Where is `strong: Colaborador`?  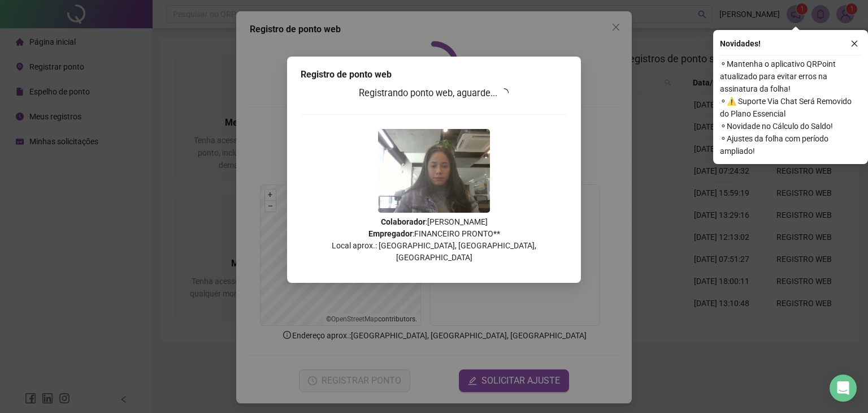
strong: Colaborador is located at coordinates (403, 222).